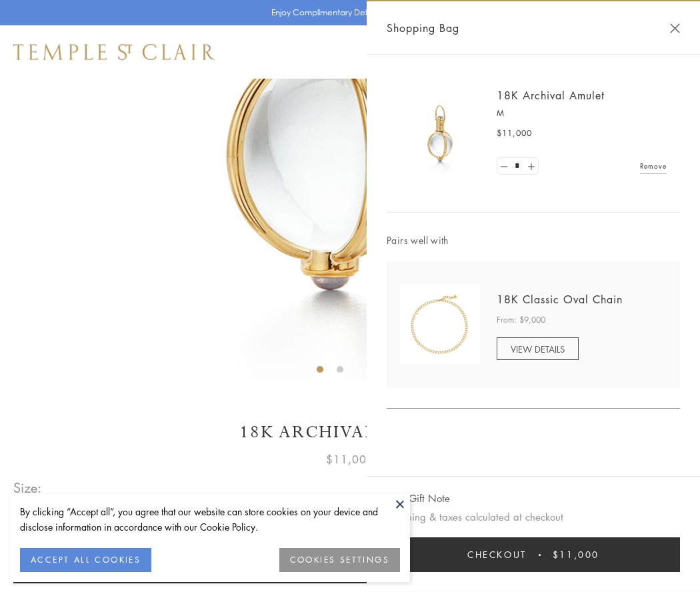 This screenshot has width=700, height=592. I want to click on span: Checkout, so click(497, 555).